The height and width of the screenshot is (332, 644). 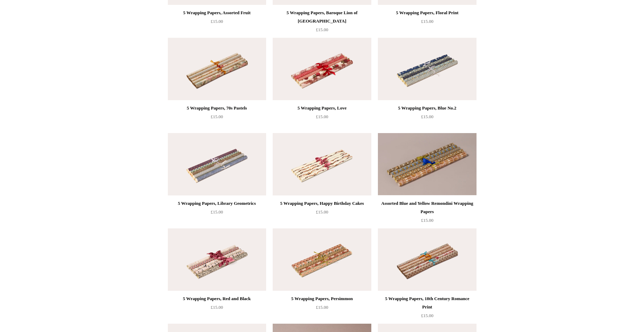 What do you see at coordinates (217, 260) in the screenshot?
I see `a: 5 Wrapping Papers, Red and Black 5 Wrapping Papers, Red and Black` at bounding box center [217, 260].